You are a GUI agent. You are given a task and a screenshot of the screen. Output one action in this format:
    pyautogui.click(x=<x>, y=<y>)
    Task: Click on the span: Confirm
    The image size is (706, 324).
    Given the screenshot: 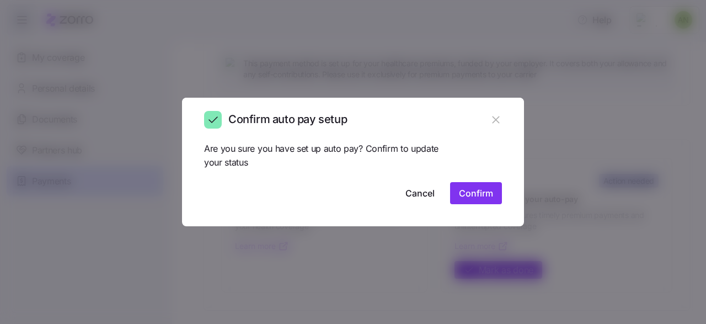 What is the action you would take?
    pyautogui.click(x=476, y=193)
    